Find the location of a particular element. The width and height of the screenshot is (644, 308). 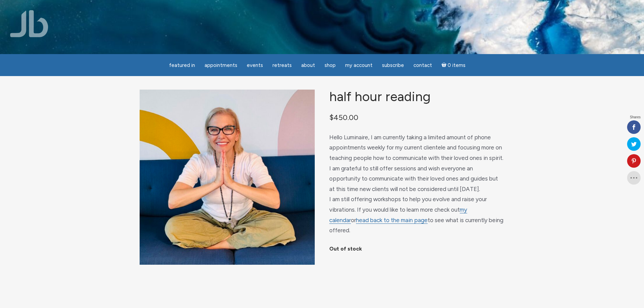

a: Events is located at coordinates (255, 65).